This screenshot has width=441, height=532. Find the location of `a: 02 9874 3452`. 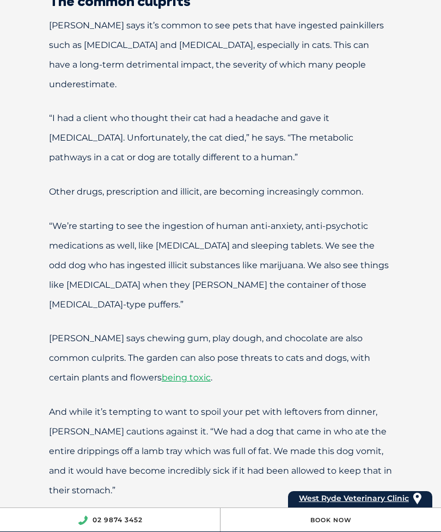

a: 02 9874 3452 is located at coordinates (118, 519).